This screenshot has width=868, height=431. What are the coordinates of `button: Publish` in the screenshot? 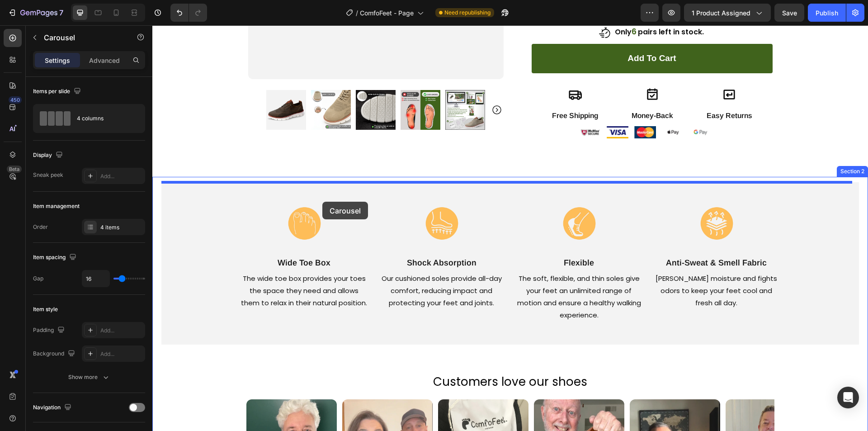 It's located at (827, 13).